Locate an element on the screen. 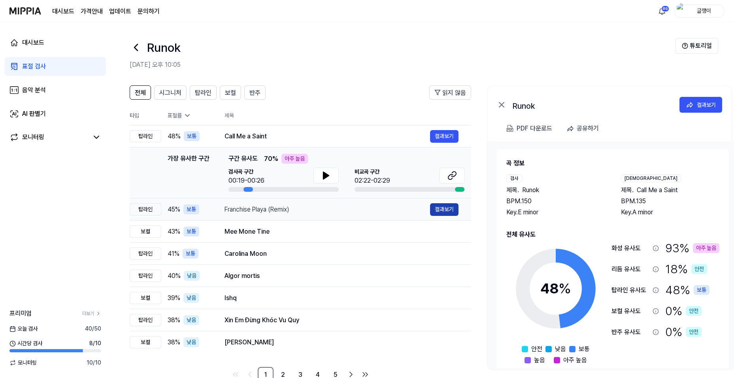 The width and height of the screenshot is (734, 378). span: 43 % is located at coordinates (174, 232).